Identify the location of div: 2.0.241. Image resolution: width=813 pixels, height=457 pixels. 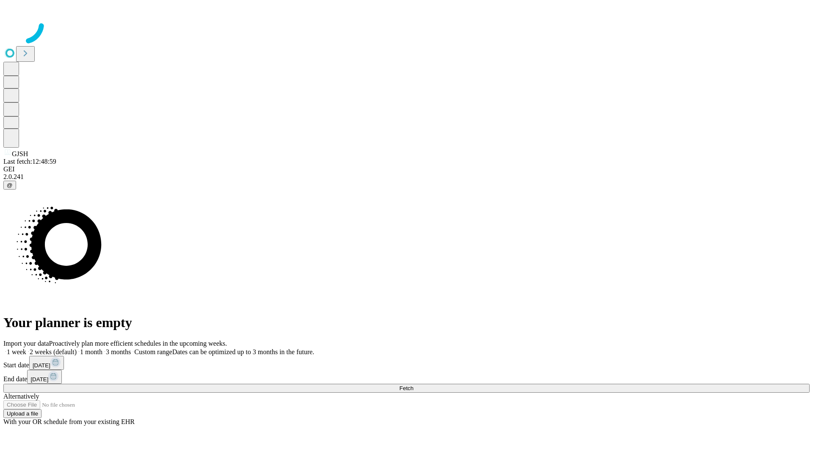
(406, 177).